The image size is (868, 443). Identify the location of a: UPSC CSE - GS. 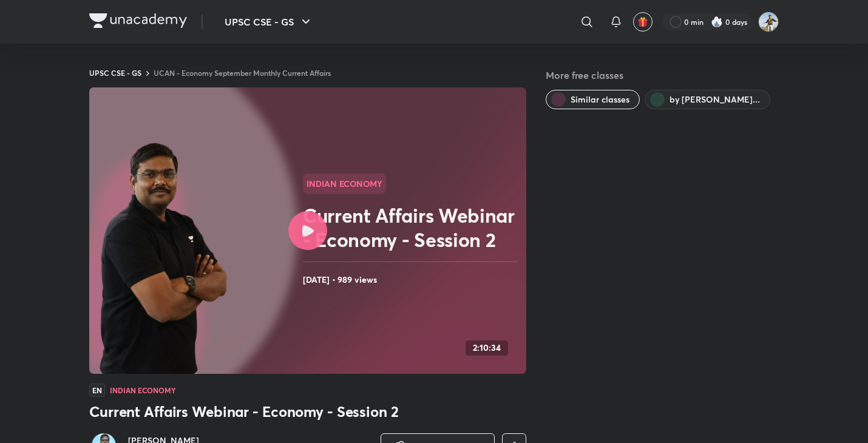
(115, 73).